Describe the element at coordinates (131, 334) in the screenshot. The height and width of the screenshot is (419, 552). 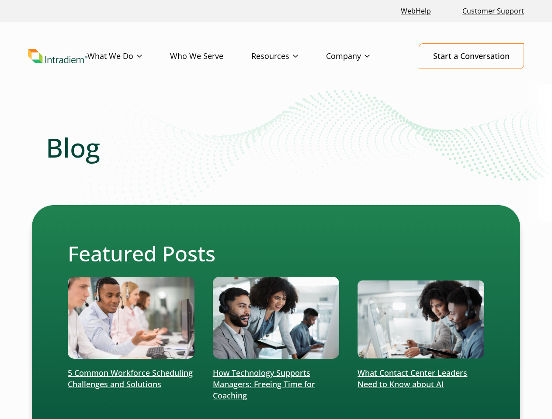
I see `a: 5 Common Workforce Scheduling Challenges and Solutions` at that location.